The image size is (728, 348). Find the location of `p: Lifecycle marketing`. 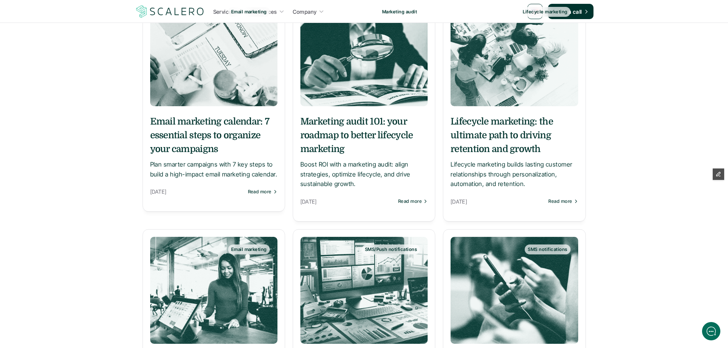

p: Lifecycle marketing is located at coordinates (545, 12).